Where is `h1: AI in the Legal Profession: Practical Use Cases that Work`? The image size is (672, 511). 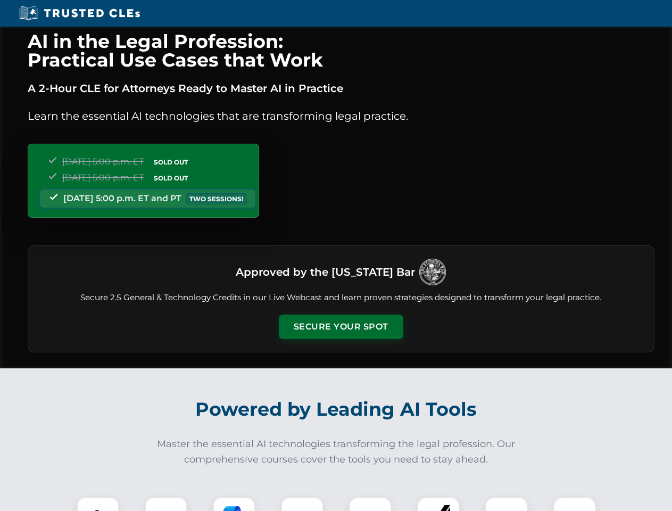
h1: AI in the Legal Profession: Practical Use Cases that Work is located at coordinates (341, 51).